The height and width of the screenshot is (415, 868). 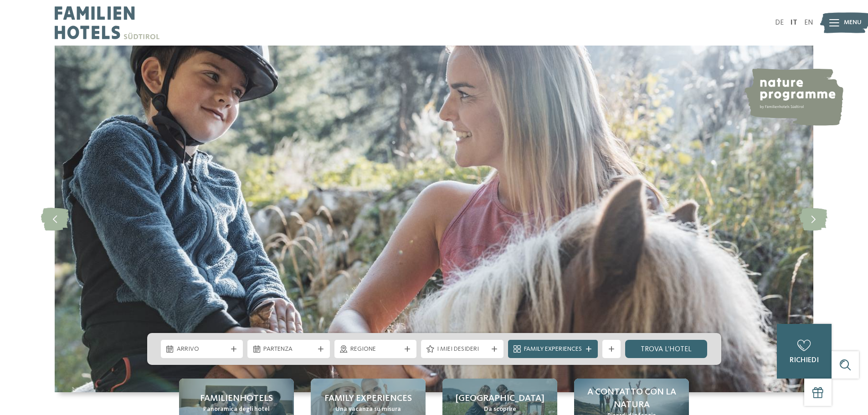 I want to click on span: Partenza, so click(x=289, y=349).